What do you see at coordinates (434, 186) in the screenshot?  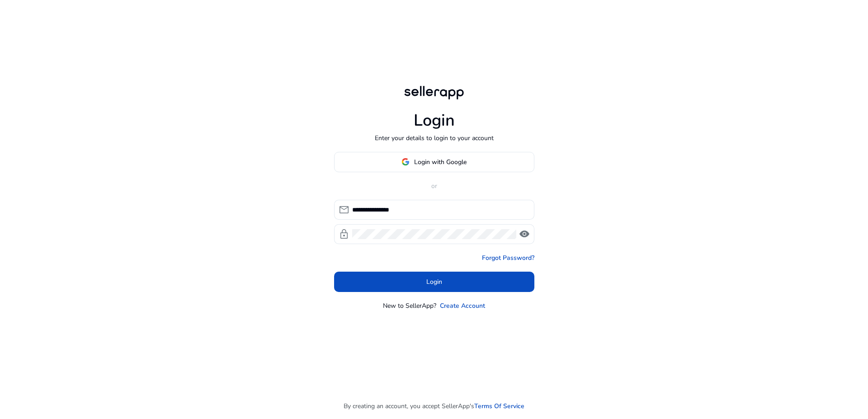 I see `p: or` at bounding box center [434, 186].